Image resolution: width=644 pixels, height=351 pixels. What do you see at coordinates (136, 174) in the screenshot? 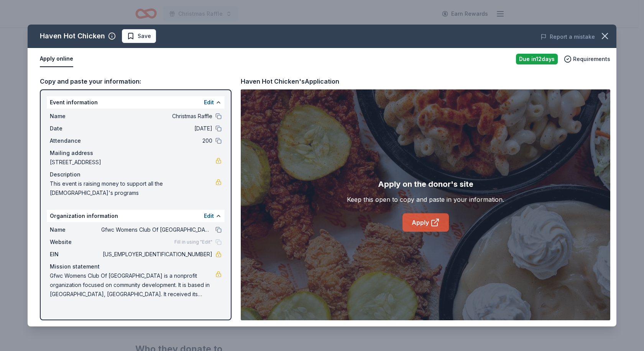
I see `div: Description` at bounding box center [136, 174].